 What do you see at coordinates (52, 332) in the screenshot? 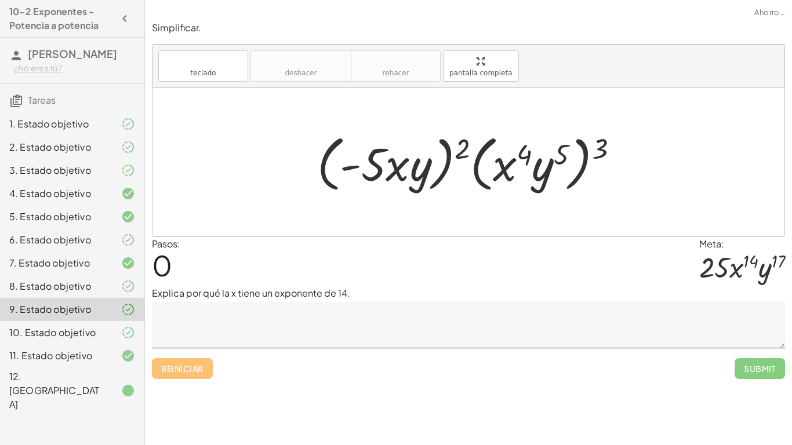
I see `font: 10. Estado objetivo` at bounding box center [52, 332].